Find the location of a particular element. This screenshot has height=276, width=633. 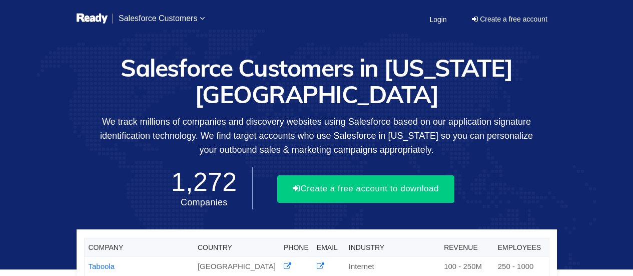

span: Companies is located at coordinates (204, 202).